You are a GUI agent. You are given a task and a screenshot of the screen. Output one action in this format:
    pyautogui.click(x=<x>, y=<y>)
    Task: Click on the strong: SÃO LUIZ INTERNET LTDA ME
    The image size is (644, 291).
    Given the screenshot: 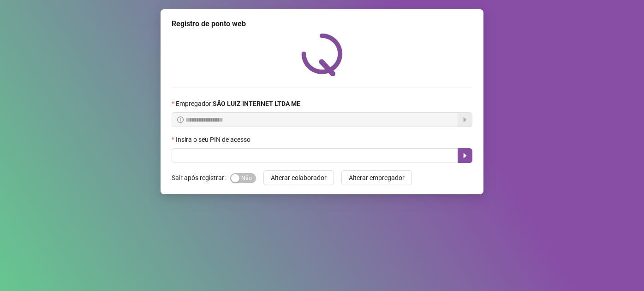 What is the action you would take?
    pyautogui.click(x=256, y=104)
    